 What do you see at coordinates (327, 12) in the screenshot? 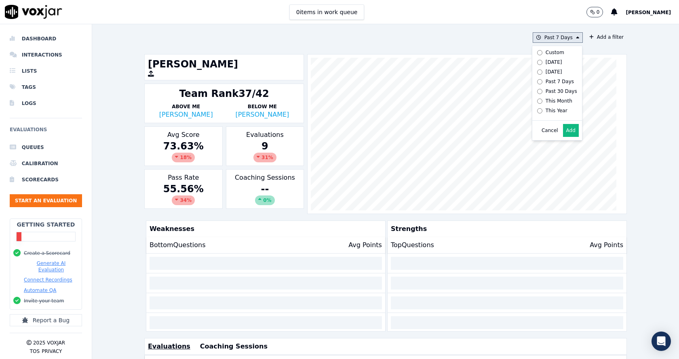
I see `button: 0items in work queue` at bounding box center [327, 12].